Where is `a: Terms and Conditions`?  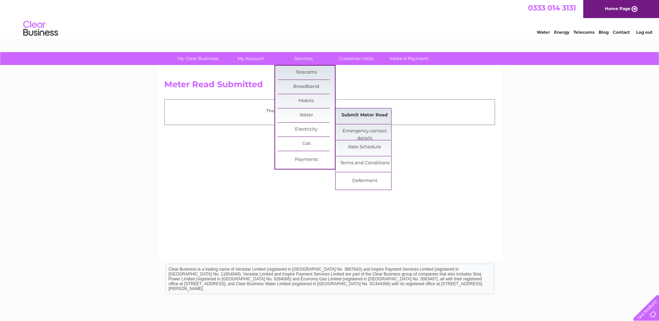 a: Terms and Conditions is located at coordinates (364, 163).